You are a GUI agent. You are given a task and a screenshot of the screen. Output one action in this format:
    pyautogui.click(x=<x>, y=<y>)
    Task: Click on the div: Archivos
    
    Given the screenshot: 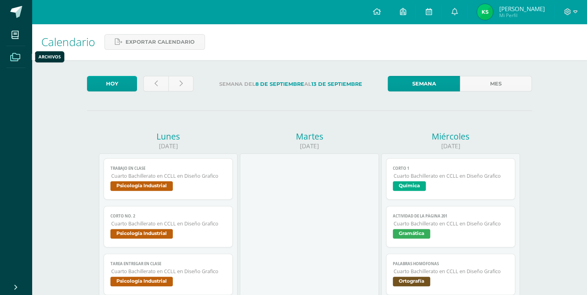 What is the action you would take?
    pyautogui.click(x=50, y=56)
    